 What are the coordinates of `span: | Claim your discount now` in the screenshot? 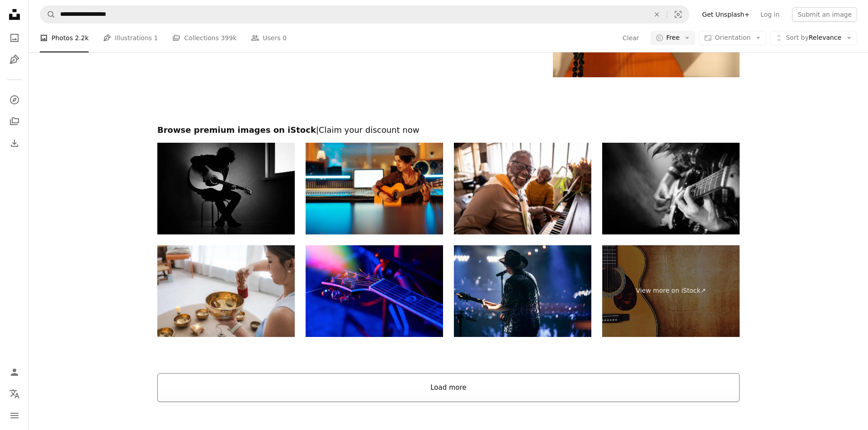 It's located at (367, 130).